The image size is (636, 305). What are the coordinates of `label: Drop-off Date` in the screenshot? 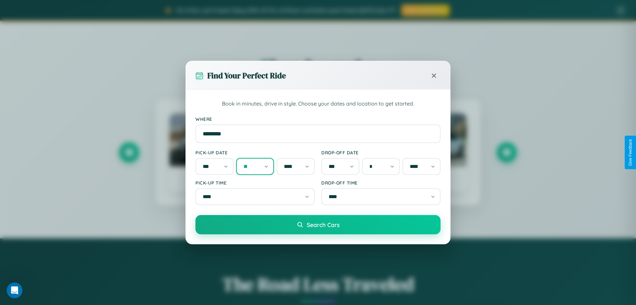 It's located at (381, 152).